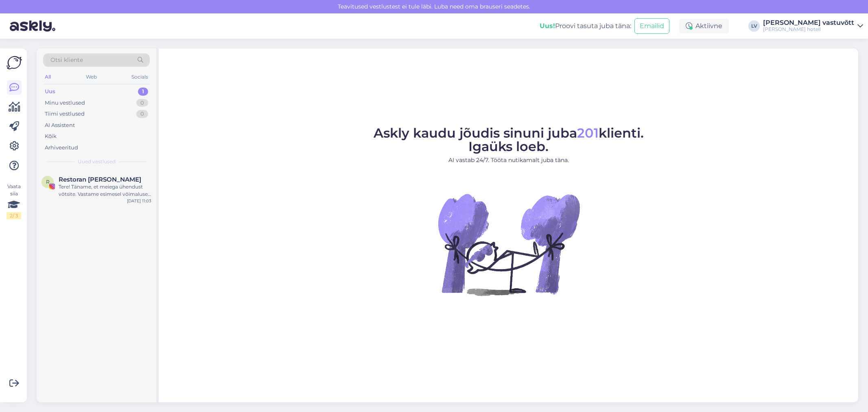  Describe the element at coordinates (139, 77) in the screenshot. I see `div: Socials` at that location.